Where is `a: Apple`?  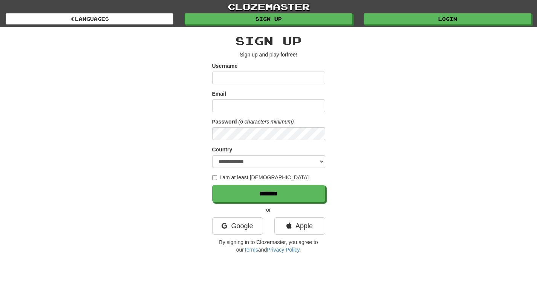 a: Apple is located at coordinates (299, 226).